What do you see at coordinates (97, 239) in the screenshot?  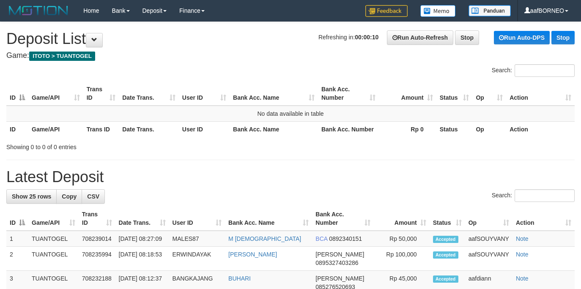 I see `td: 708239014` at bounding box center [97, 239].